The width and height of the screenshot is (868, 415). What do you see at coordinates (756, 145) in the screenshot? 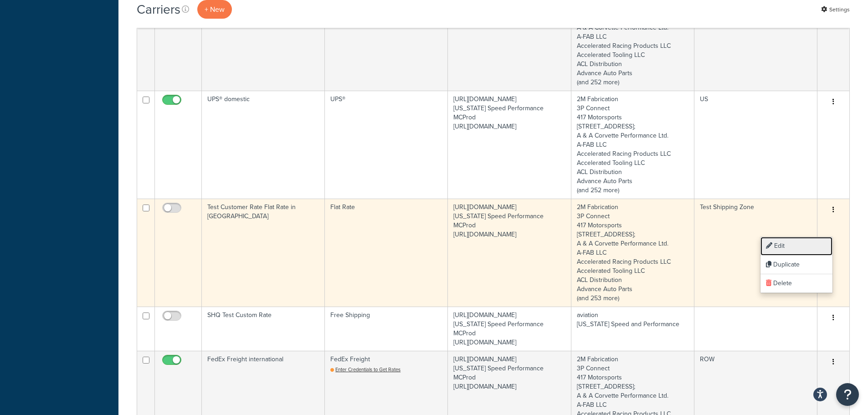
I see `td: US` at bounding box center [756, 145].